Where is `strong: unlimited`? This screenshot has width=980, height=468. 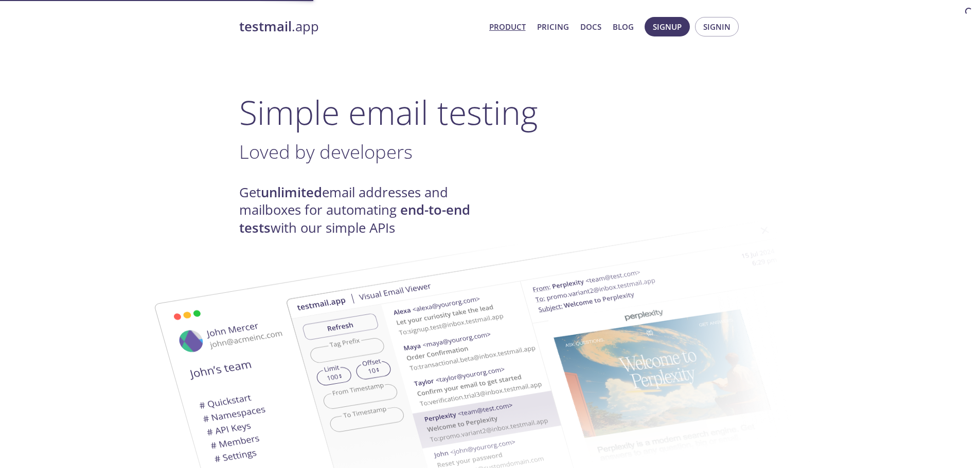
strong: unlimited is located at coordinates (291, 192).